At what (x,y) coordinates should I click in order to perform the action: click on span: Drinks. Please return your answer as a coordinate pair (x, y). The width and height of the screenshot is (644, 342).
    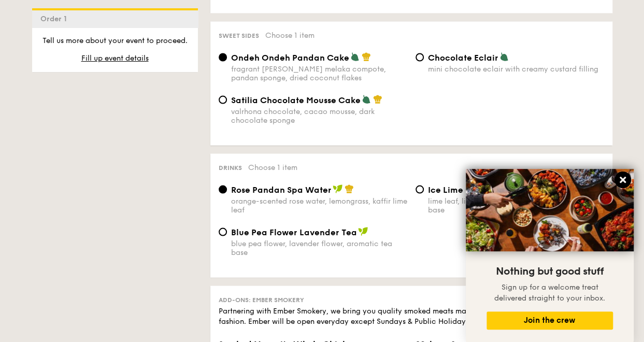
    Looking at the image, I should click on (230, 167).